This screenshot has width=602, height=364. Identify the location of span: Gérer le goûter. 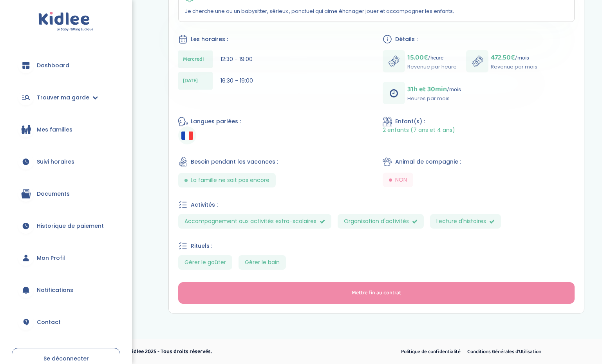
(205, 262).